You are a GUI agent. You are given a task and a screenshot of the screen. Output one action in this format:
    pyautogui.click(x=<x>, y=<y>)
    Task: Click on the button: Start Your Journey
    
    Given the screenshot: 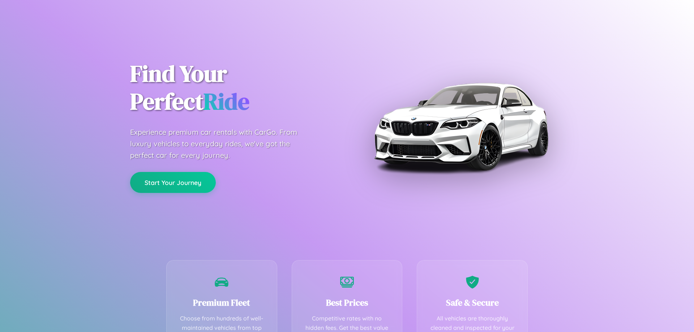 What is the action you would take?
    pyautogui.click(x=173, y=183)
    